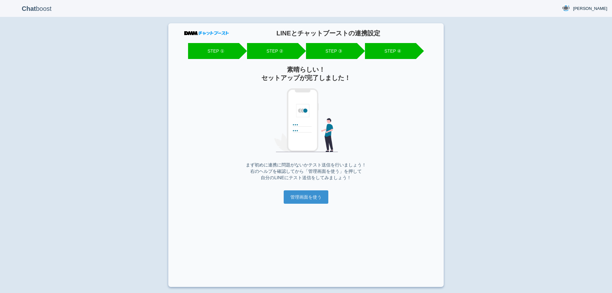  Describe the element at coordinates (207, 33) in the screenshot. I see `img: DMMチャットブースト` at that location.